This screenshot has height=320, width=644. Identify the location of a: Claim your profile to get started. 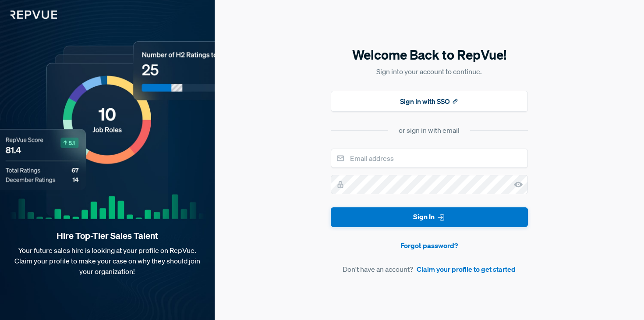
(466, 269).